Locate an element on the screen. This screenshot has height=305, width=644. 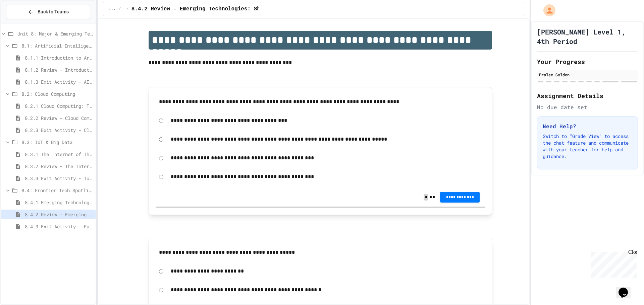
span: 8.2: Cloud Computing is located at coordinates (57, 94).